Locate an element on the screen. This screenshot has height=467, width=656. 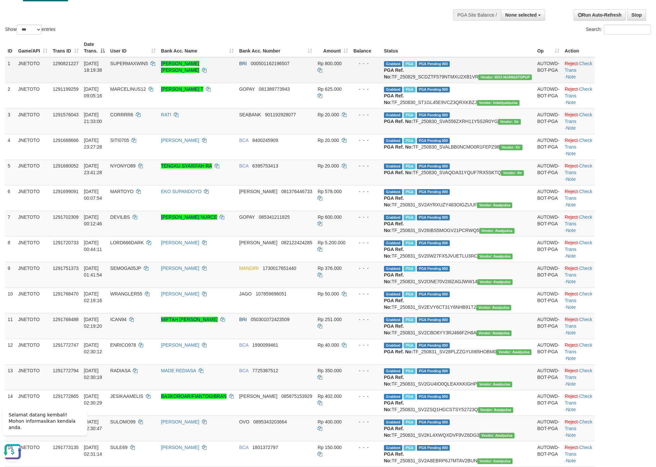
button: Open LiveChat chat widget is located at coordinates (13, 50).